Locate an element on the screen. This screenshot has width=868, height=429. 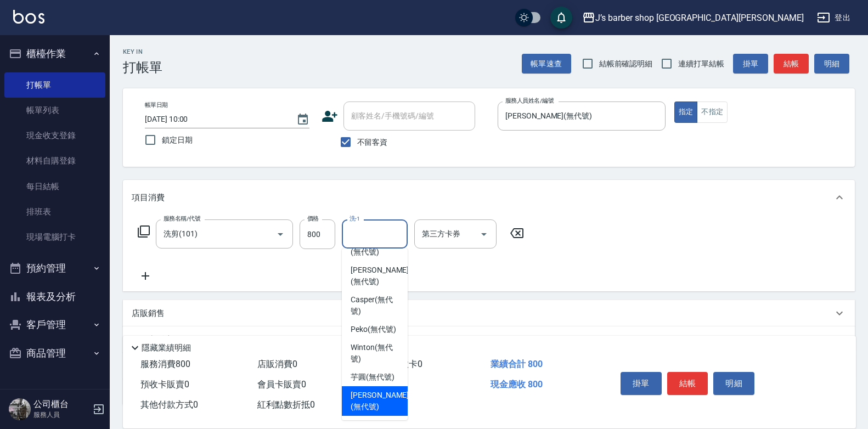
span: Casper (無代號) is located at coordinates (375, 305).